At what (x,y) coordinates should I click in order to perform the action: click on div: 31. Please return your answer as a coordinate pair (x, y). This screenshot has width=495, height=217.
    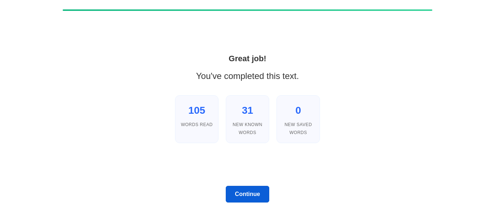
    Looking at the image, I should click on (247, 110).